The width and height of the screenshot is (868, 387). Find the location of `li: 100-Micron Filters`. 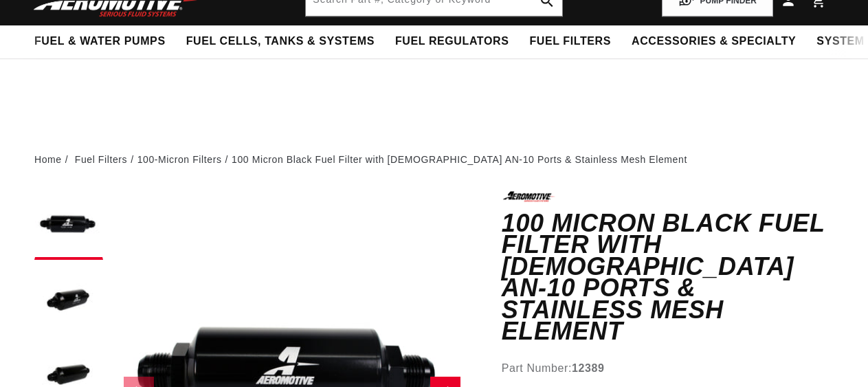

li: 100-Micron Filters is located at coordinates (184, 160).